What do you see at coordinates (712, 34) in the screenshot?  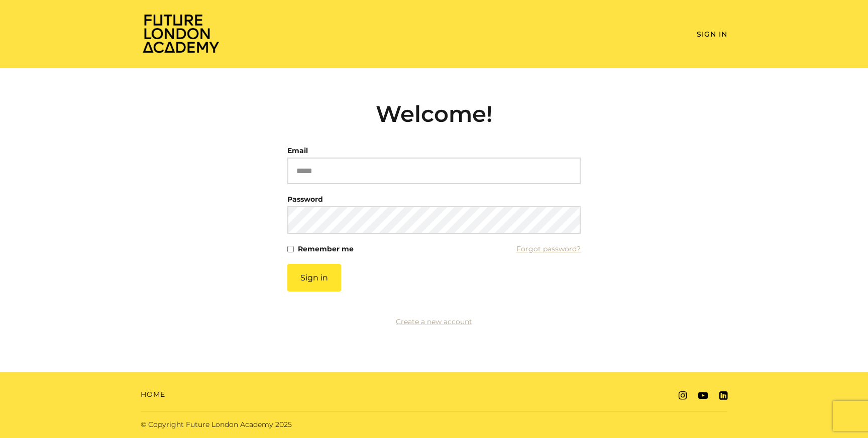 I see `a: Sign In` at bounding box center [712, 34].